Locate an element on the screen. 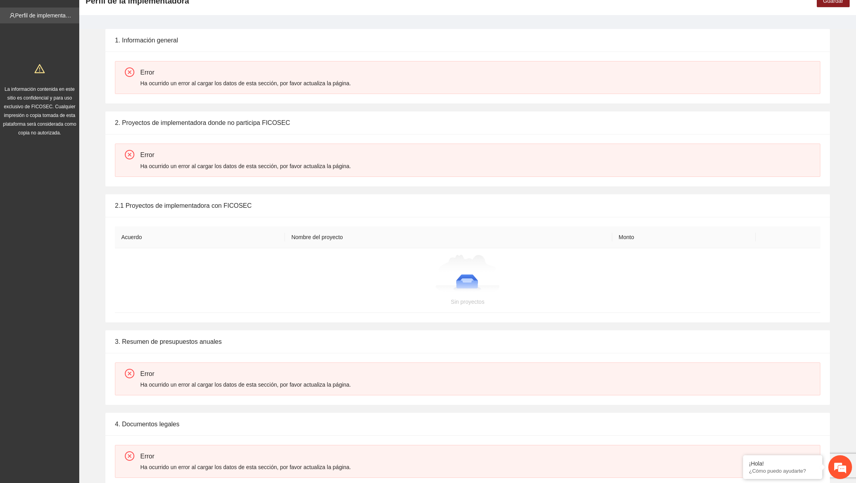 This screenshot has height=483, width=856. p: ¿Cómo puedo ayudarte? is located at coordinates (783, 471).